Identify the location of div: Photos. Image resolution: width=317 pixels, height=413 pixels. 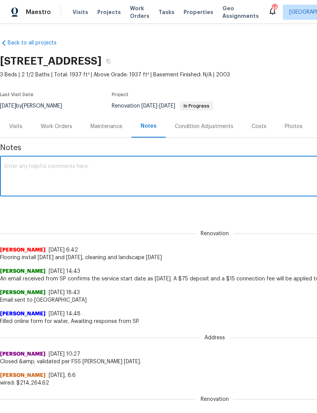
(293, 126).